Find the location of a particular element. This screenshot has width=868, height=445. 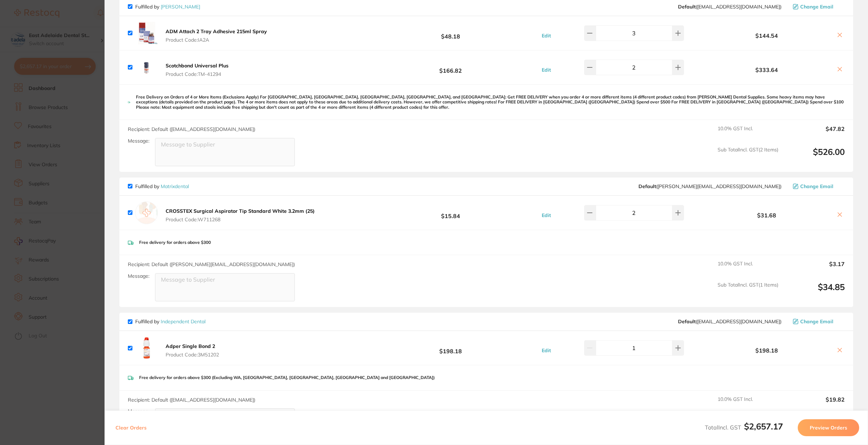

a: Matrixdental is located at coordinates (175, 186).